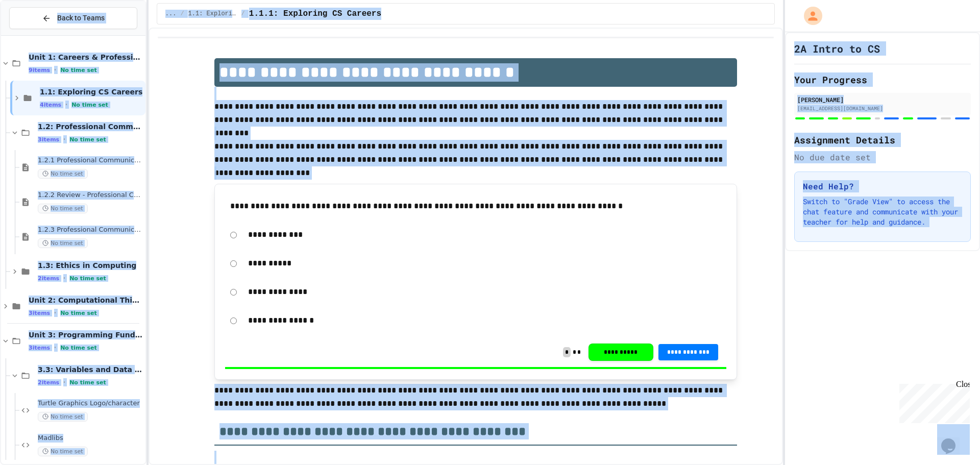 The height and width of the screenshot is (465, 980). What do you see at coordinates (91, 160) in the screenshot?
I see `span: 1.2.1 Professional Communication` at bounding box center [91, 160].